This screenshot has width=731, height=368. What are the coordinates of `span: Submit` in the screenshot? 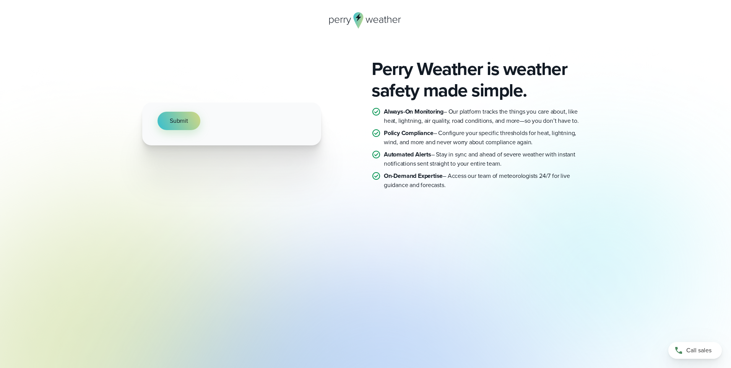 It's located at (179, 121).